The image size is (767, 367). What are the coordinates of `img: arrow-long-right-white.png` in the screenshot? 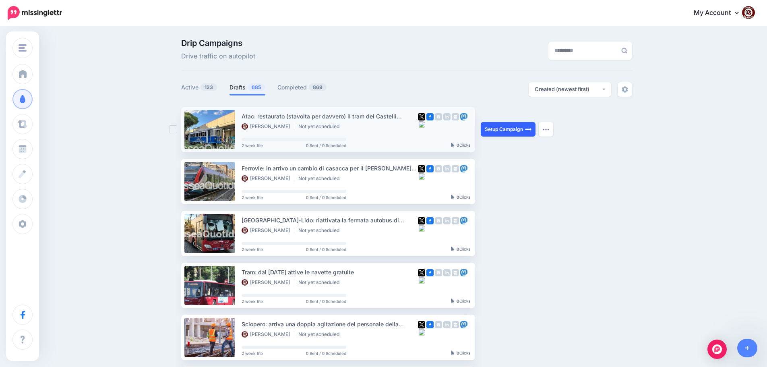 It's located at (528, 129).